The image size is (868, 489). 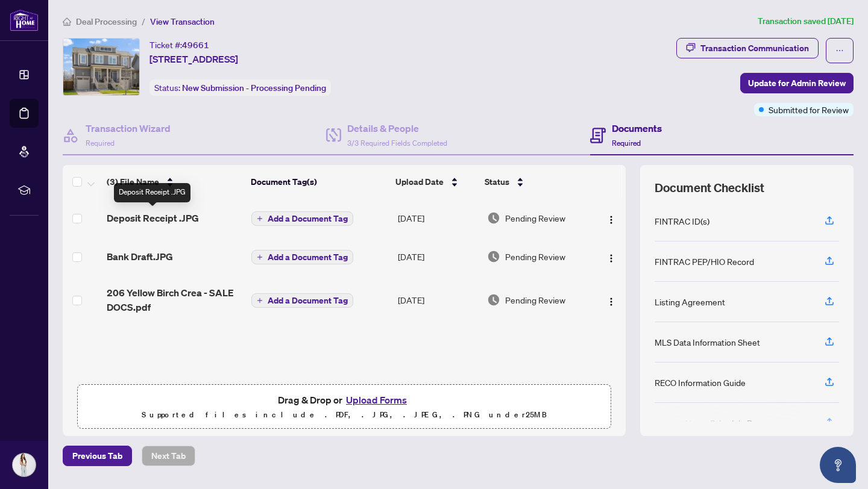 I want to click on span: Bank Draft.JPG, so click(x=140, y=257).